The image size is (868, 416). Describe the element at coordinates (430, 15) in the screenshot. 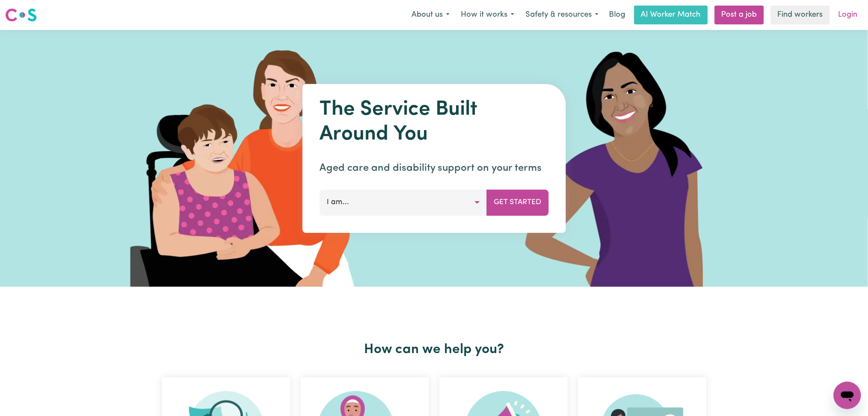

I see `button: About us` at that location.